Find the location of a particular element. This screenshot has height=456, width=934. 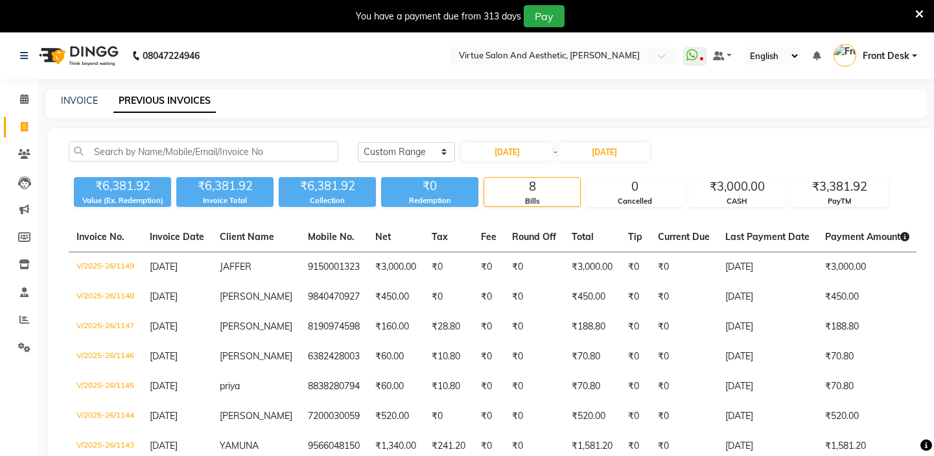

button: Pay is located at coordinates (544, 16).